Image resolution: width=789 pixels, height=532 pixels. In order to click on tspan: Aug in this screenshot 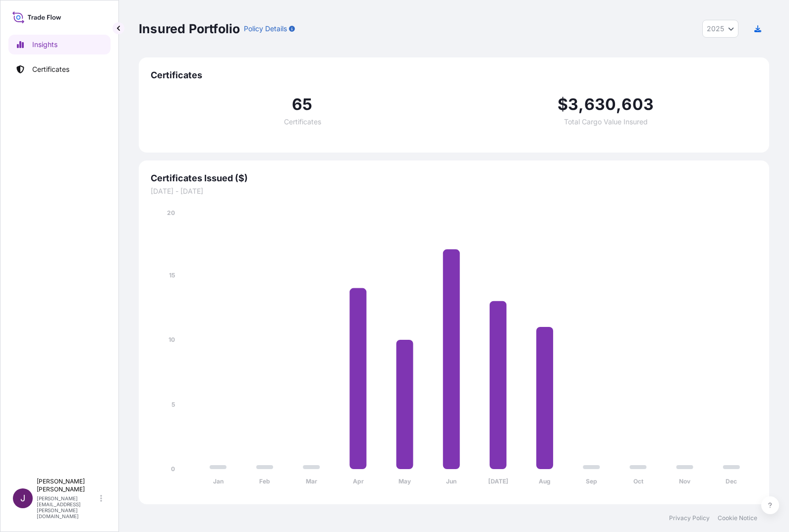, I will do `click(545, 481)`.